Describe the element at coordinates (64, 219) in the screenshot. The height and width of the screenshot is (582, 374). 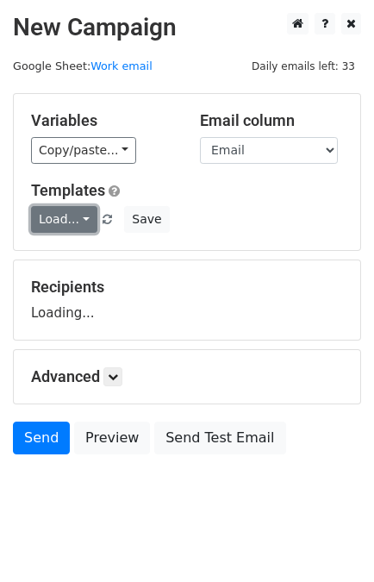
I see `a: Load...` at that location.